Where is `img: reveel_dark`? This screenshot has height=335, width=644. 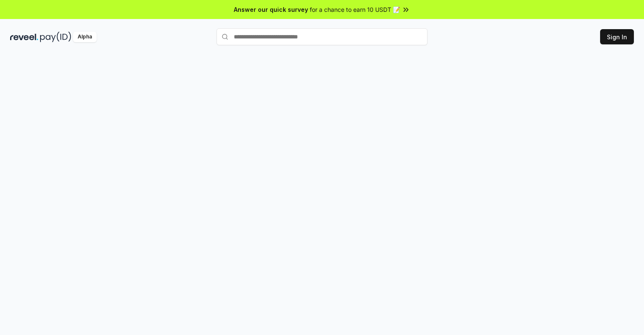 img: reveel_dark is located at coordinates (24, 37).